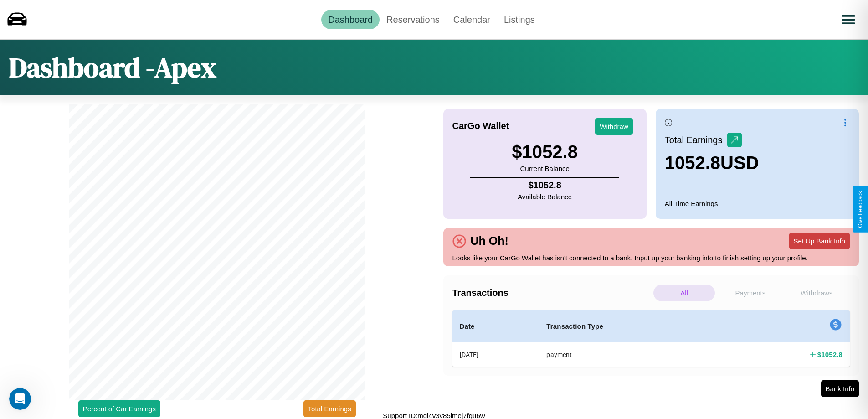  What do you see at coordinates (329, 408) in the screenshot?
I see `button: Total Earnings` at bounding box center [329, 408].